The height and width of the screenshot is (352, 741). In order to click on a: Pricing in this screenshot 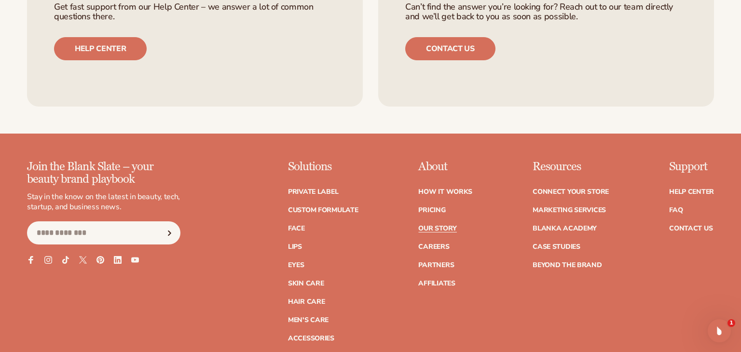, I will do `click(432, 210)`.